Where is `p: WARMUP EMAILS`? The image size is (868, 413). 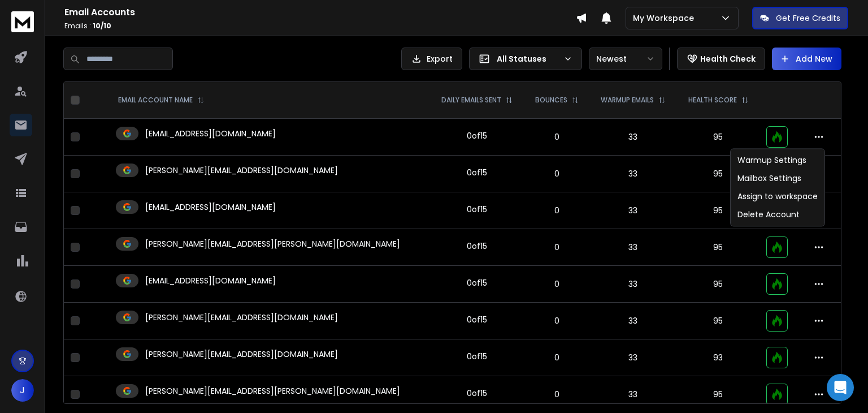 p: WARMUP EMAILS is located at coordinates (628, 100).